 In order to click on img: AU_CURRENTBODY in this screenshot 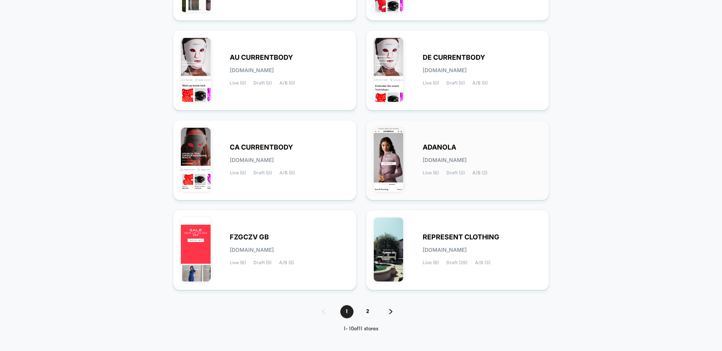, I will do `click(195, 70)`.